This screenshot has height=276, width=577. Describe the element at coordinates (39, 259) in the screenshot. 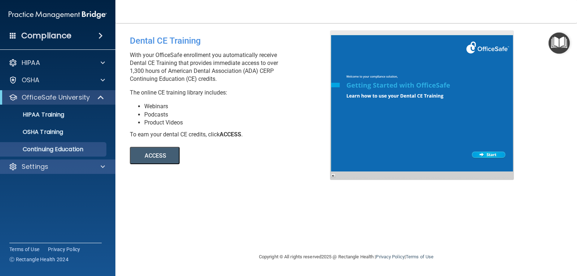

I see `span: Ⓒ Rectangle Health 2024` at that location.